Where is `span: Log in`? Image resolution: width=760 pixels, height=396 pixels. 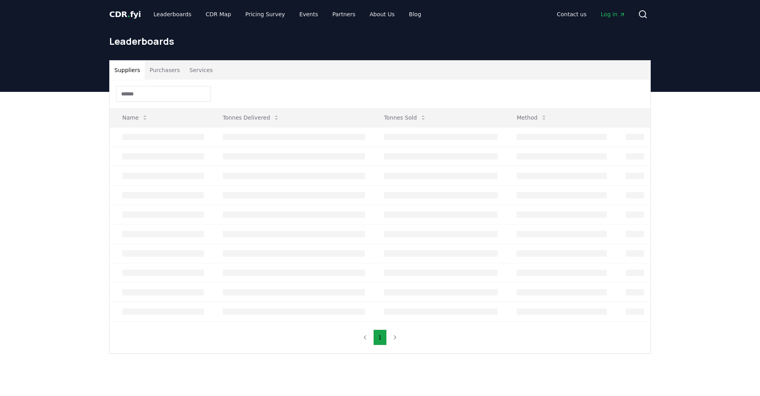 span: Log in is located at coordinates (613, 14).